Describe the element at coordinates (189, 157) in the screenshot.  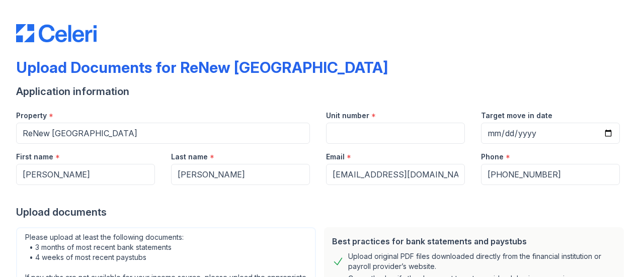
I see `label: Last name` at that location.